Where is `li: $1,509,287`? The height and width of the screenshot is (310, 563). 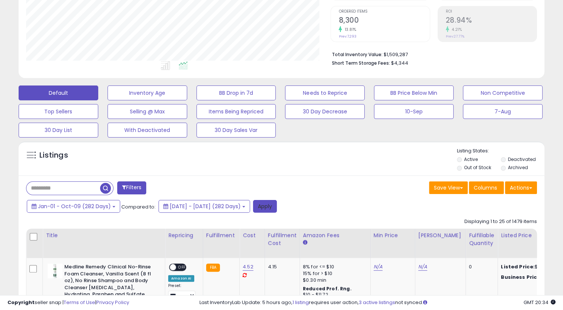 li: $1,509,287 is located at coordinates (431, 54).